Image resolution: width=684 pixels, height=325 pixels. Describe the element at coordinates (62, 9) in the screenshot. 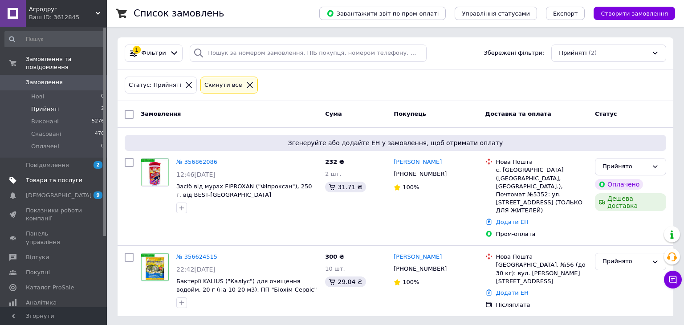

I see `span: Агродруг` at that location.